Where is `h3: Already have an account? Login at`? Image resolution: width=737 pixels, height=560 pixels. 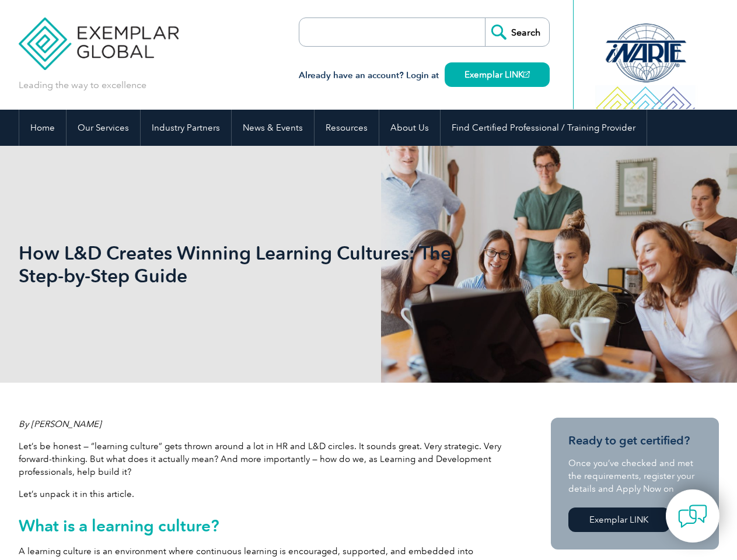 h3: Already have an account? Login at is located at coordinates (424, 75).